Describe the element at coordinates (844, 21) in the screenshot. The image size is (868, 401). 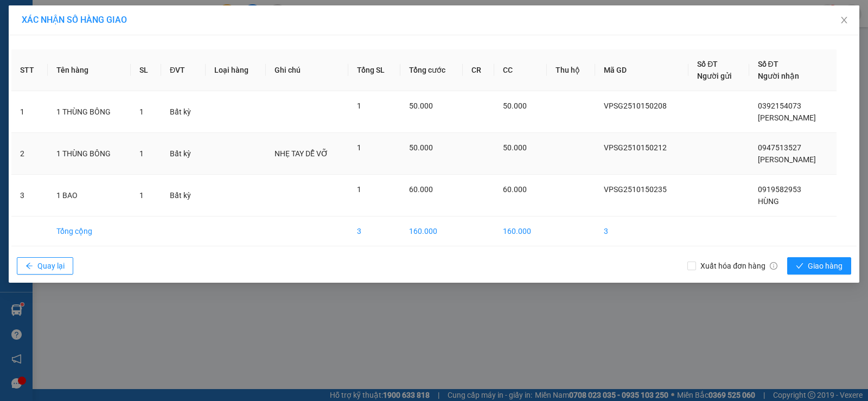
I see `button: Close` at that location.